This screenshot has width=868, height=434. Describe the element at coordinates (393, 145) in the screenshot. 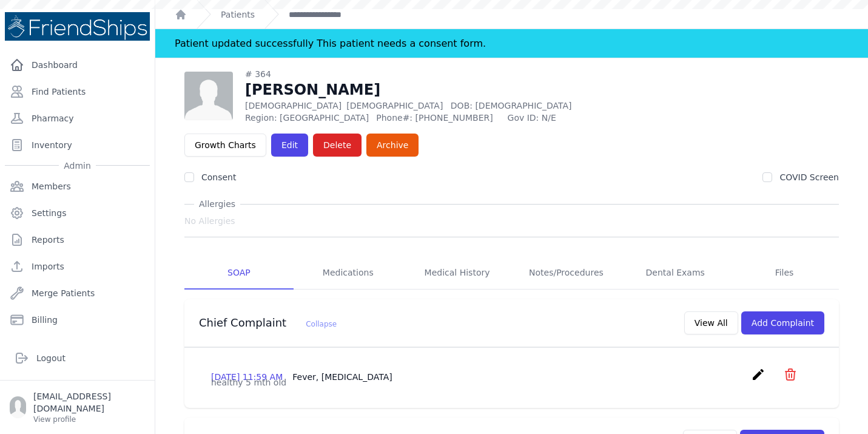

I see `a: Archive` at that location.